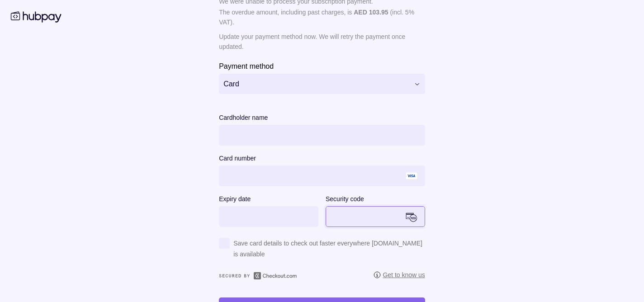 Image resolution: width=644 pixels, height=302 pixels. Describe the element at coordinates (344, 199) in the screenshot. I see `label: Security code` at that location.